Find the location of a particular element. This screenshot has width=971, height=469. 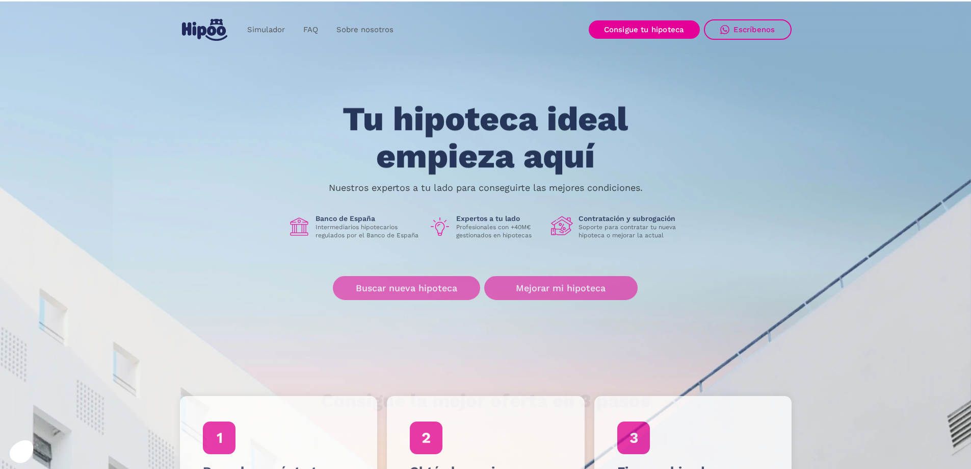

div: Escríbenos is located at coordinates (755, 30).